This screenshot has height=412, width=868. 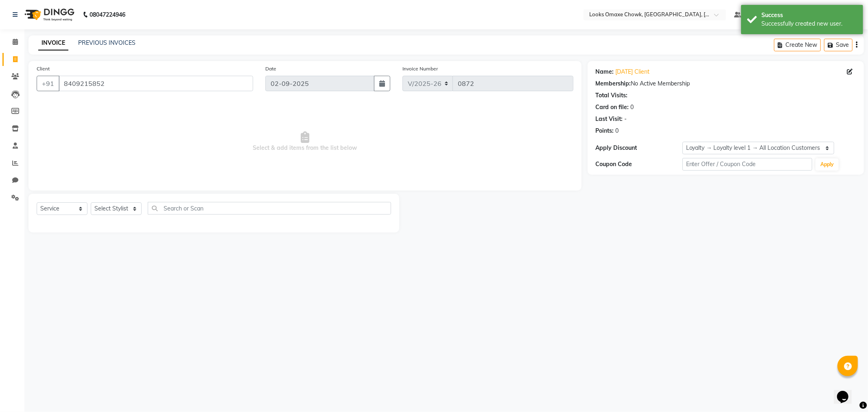 I want to click on div: Points:, so click(x=605, y=131).